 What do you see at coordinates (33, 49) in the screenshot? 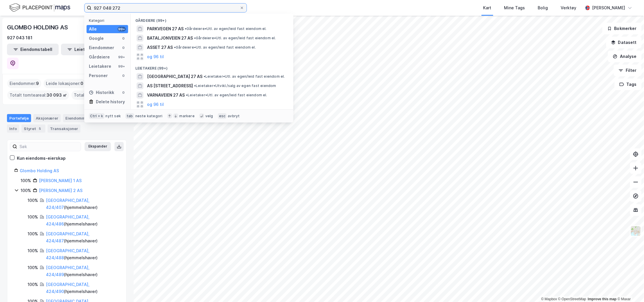
I see `button: Eiendomstabell` at bounding box center [33, 49].